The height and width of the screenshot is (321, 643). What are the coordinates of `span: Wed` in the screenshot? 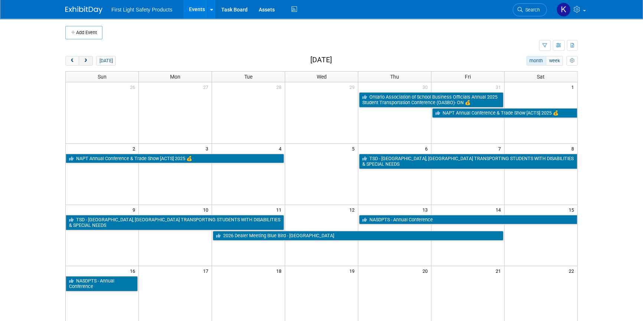 It's located at (321, 77).